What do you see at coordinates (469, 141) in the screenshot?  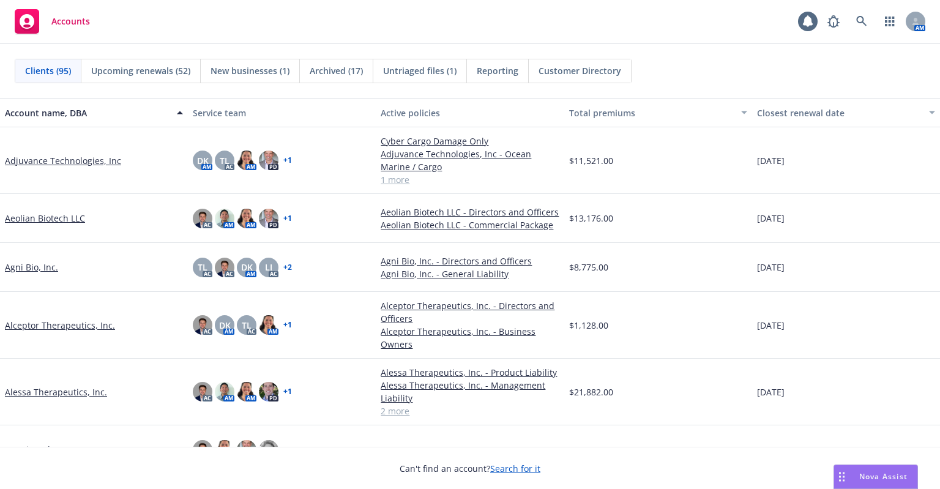 I see `a: Cyber Cargo Damage Only` at bounding box center [469, 141].